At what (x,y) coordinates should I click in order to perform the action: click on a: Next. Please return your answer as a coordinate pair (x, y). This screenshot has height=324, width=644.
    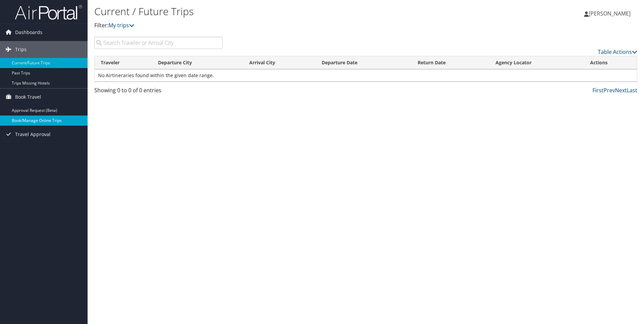
    Looking at the image, I should click on (621, 90).